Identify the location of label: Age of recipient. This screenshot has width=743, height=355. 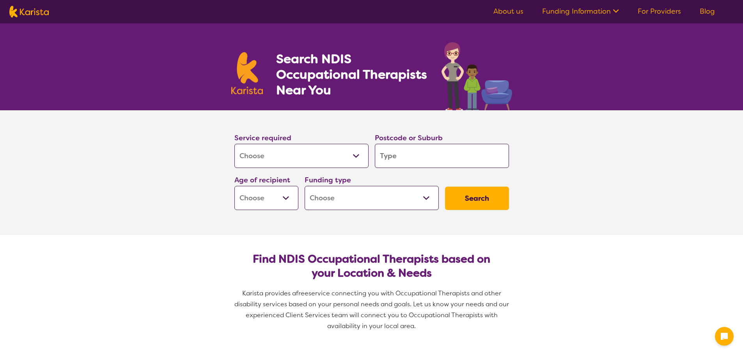
(262, 180).